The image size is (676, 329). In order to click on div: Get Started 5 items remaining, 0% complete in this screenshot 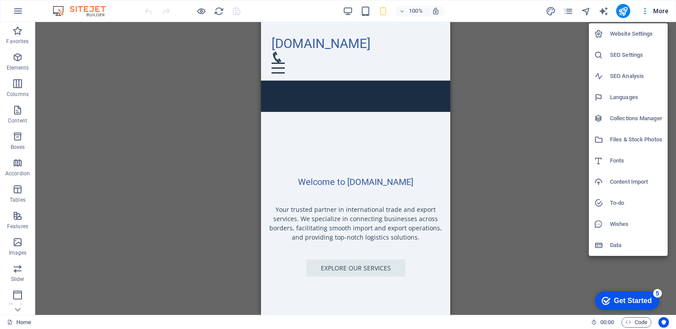, I will do `click(39, 14)`.